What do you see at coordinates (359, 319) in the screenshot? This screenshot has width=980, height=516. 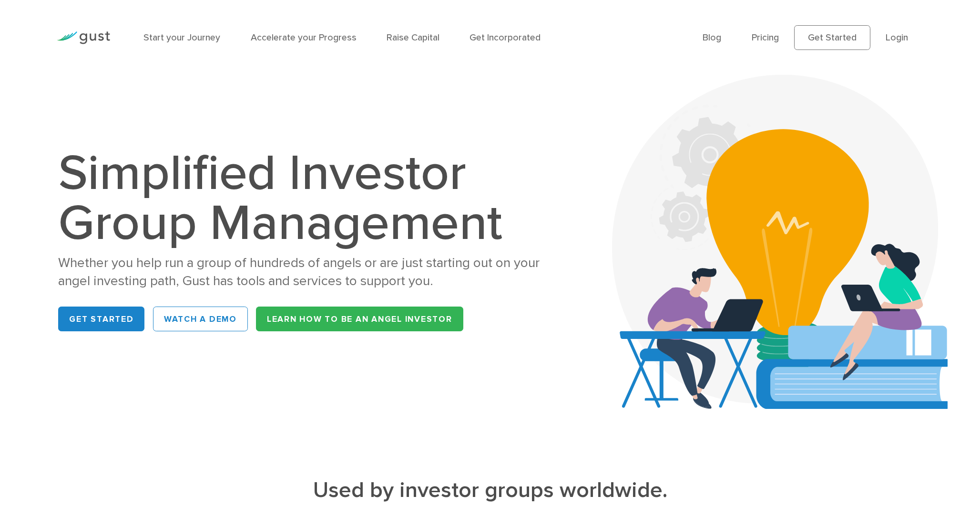 I see `a: Learn How to be an Angel Investor` at bounding box center [359, 319].